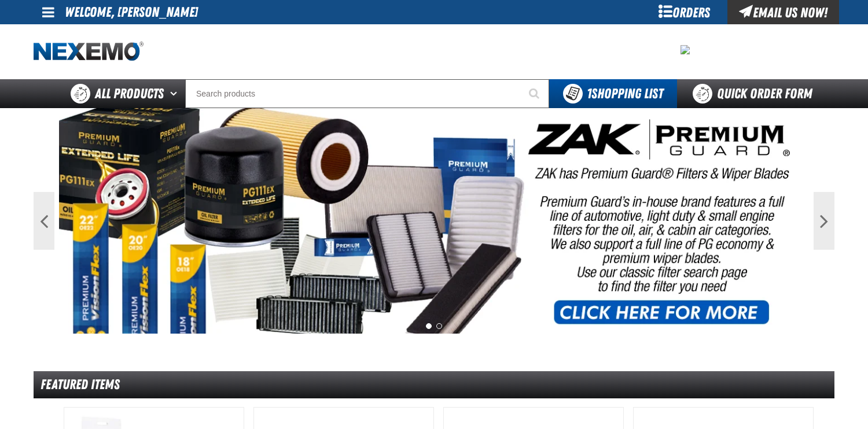  I want to click on button: Previous, so click(44, 221).